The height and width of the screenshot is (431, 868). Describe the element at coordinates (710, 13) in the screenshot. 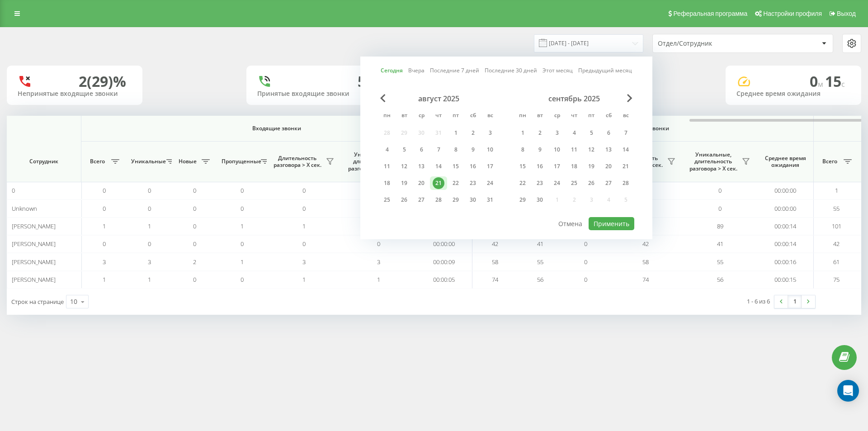

I see `span: Реферальная программа` at that location.